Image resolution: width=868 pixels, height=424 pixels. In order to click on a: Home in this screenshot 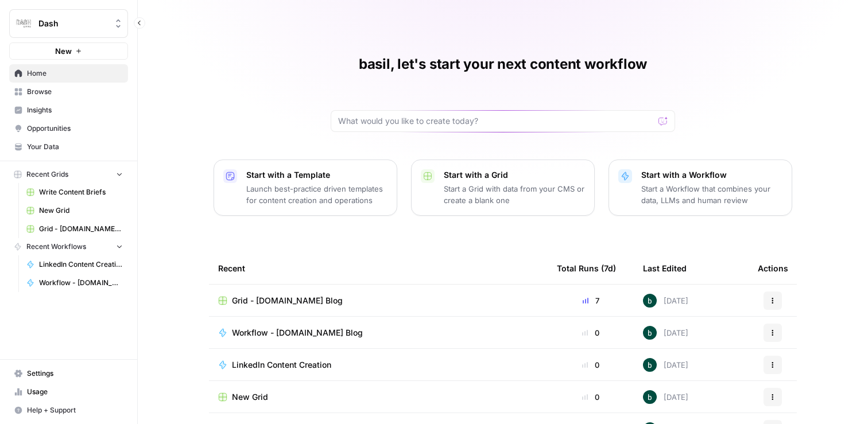, I will do `click(68, 73)`.